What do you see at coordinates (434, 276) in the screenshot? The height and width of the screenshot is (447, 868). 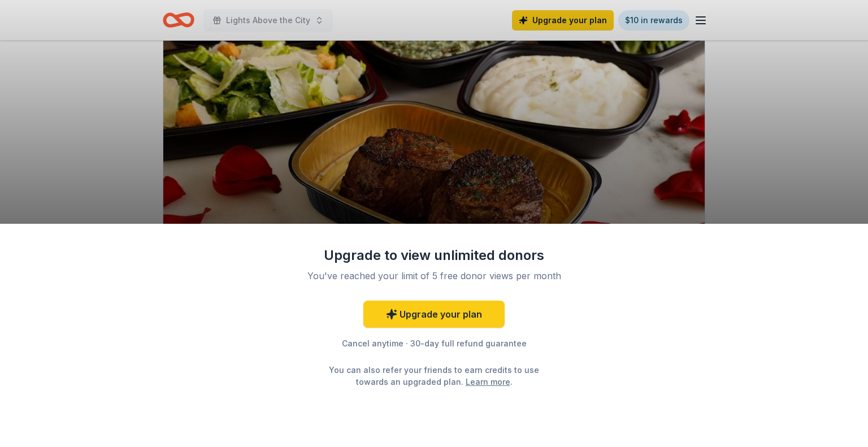 I see `div: You've reached your limit of 5 free donor views per month` at bounding box center [434, 276].